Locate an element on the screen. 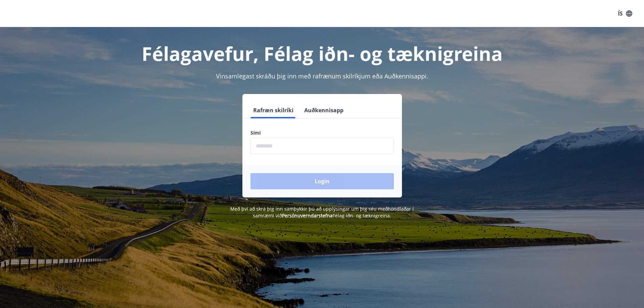  h1: Félagavefur, Félag iðn- og tæknigreina is located at coordinates (322, 53).